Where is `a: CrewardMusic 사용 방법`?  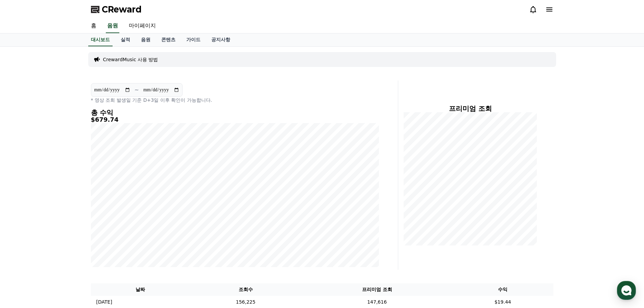
a: CrewardMusic 사용 방법 is located at coordinates (131, 59).